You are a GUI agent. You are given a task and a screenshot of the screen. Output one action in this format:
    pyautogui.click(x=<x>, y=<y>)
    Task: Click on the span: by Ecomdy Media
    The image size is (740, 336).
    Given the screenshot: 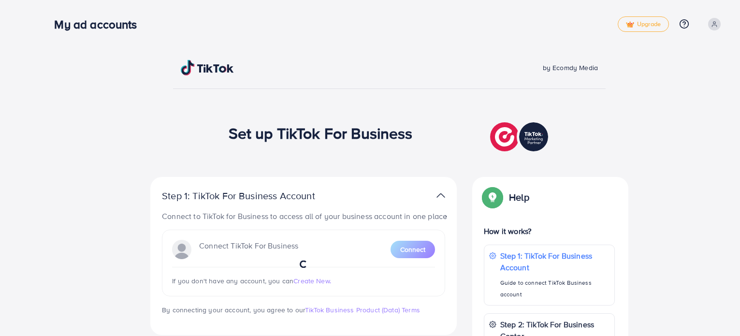 What is the action you would take?
    pyautogui.click(x=570, y=68)
    